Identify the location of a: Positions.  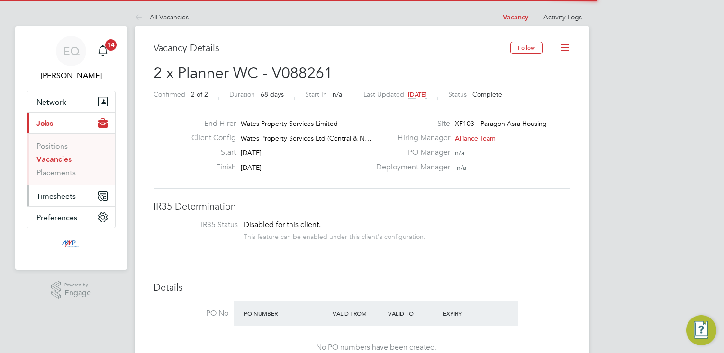
(52, 146).